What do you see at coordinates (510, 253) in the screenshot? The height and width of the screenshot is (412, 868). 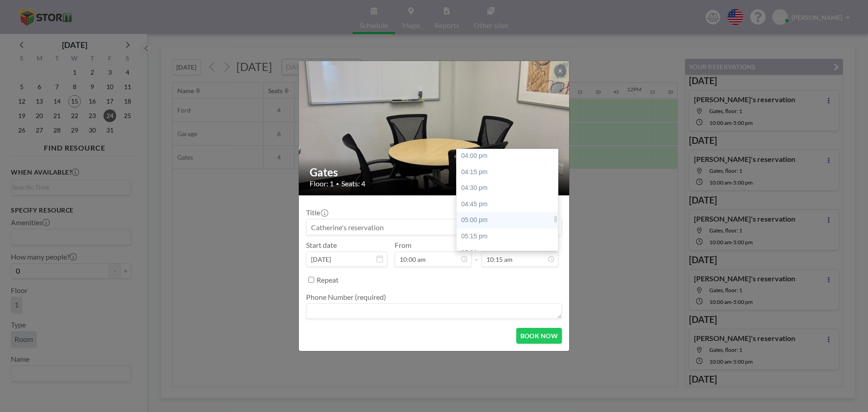 I see `div: 05:30 pm` at bounding box center [510, 253].